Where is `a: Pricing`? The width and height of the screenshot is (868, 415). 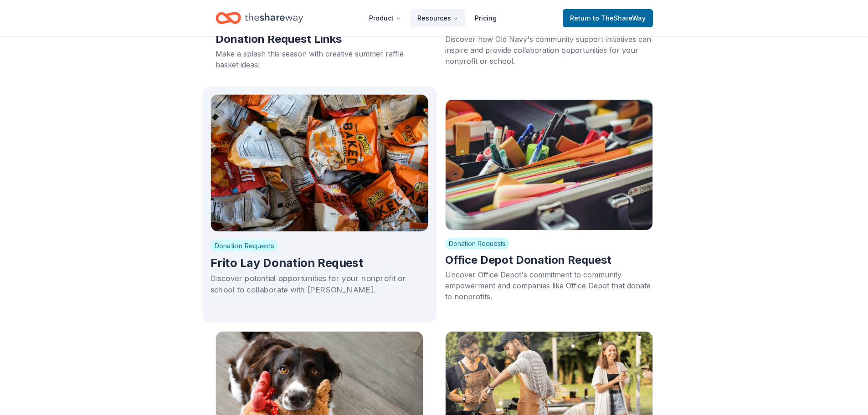
a: Pricing is located at coordinates (486, 18).